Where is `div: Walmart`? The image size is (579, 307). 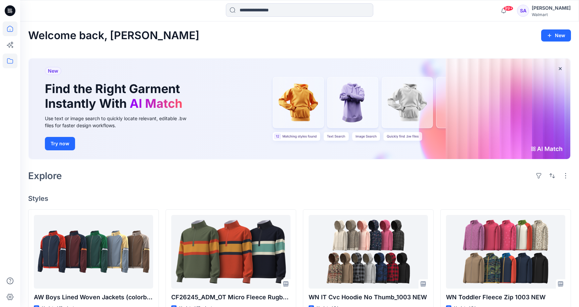
div: Walmart is located at coordinates (551, 14).